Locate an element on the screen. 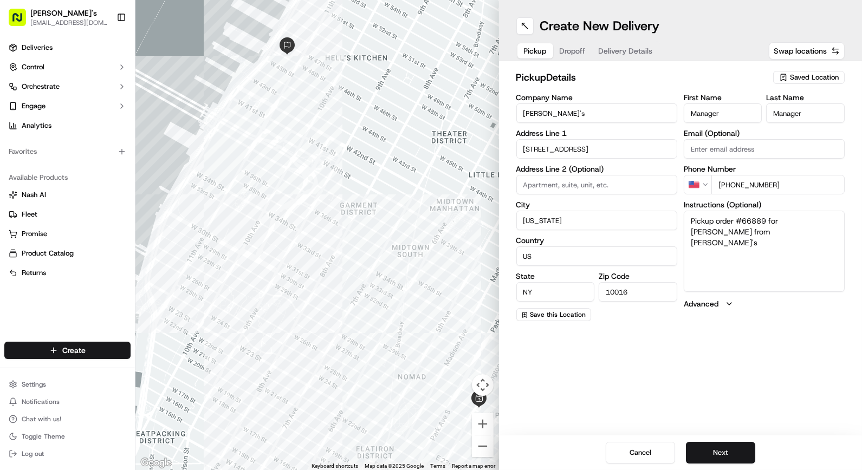 This screenshot has width=862, height=470. label: Address Line 2 (Optional) is located at coordinates (597, 169).